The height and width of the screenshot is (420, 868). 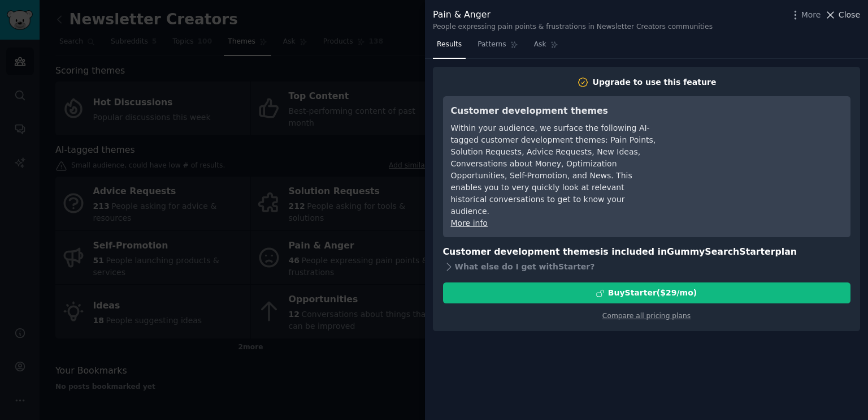 I want to click on div: Within your audience, we surface the following AI-tagged customer development themes: Pain Points..., so click(x=553, y=169).